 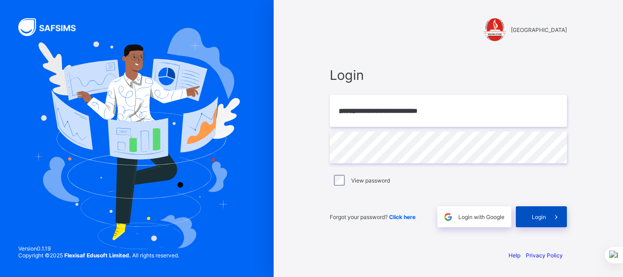 What do you see at coordinates (99, 255) in the screenshot?
I see `span: Copyright © 2025 All rights reserved.` at bounding box center [99, 255].